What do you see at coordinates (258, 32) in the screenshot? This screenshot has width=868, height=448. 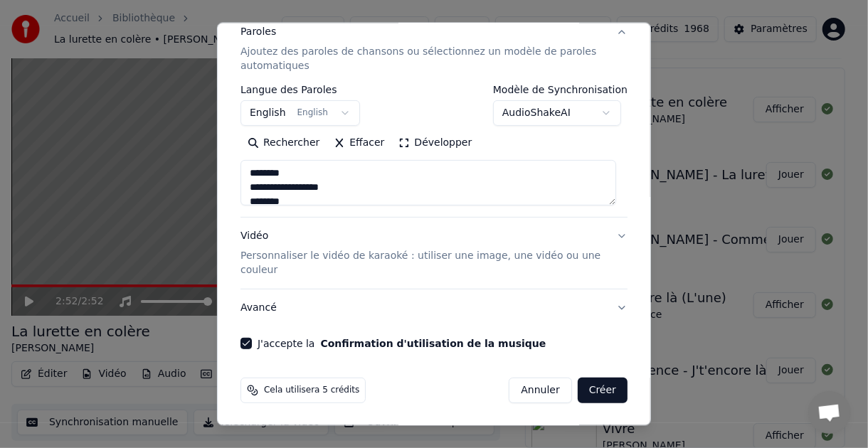 I see `div: Paroles` at bounding box center [258, 32].